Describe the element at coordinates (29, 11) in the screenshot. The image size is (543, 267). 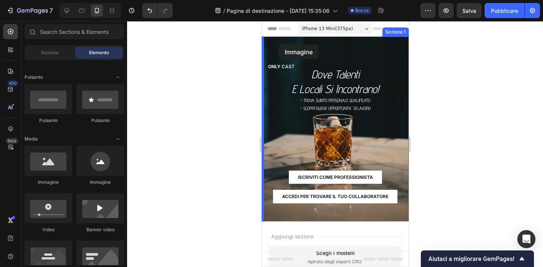
I see `button: 7` at that location.